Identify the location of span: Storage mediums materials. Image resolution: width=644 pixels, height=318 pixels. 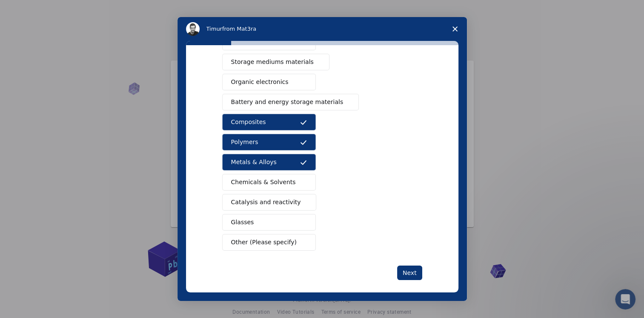
(272, 61).